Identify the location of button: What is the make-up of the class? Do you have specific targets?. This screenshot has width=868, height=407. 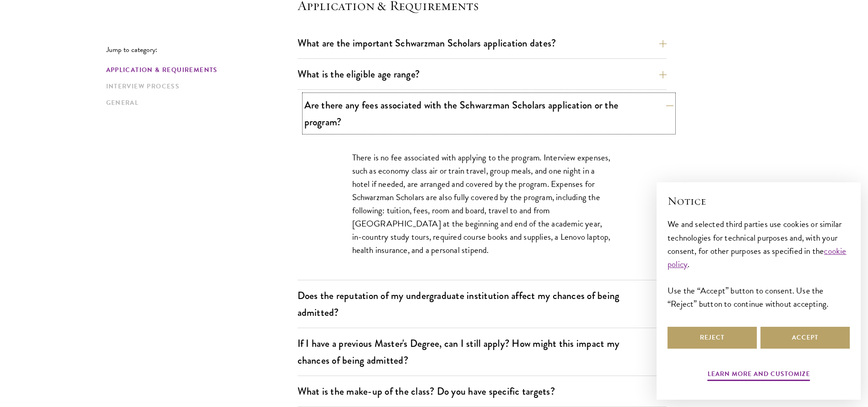
(482, 392).